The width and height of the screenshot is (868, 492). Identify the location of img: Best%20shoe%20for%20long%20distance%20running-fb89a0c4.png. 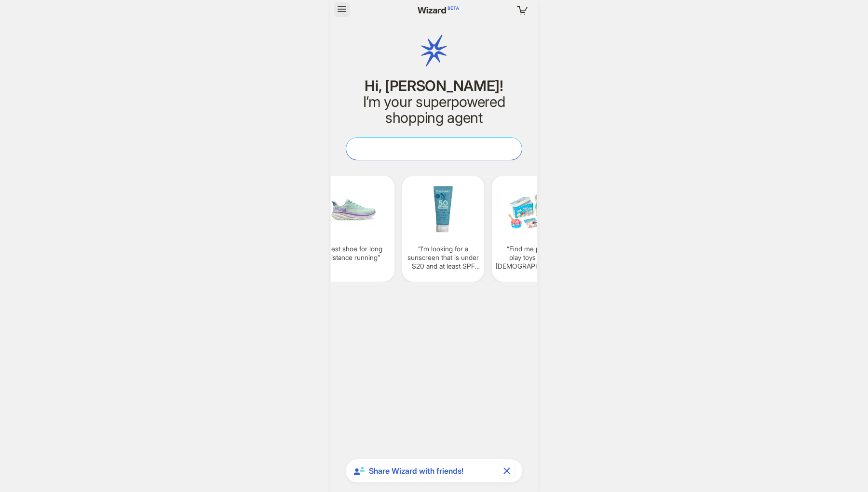
(354, 209).